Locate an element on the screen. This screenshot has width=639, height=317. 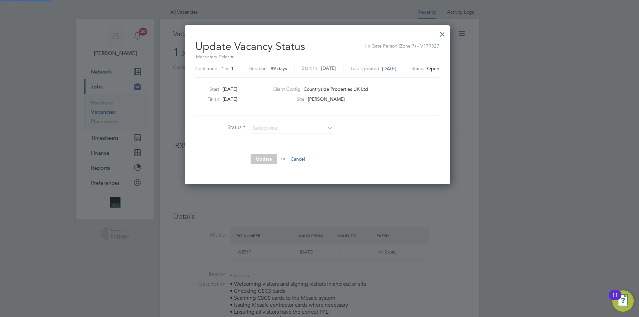
div: Mandatory Fields is located at coordinates (317, 57).